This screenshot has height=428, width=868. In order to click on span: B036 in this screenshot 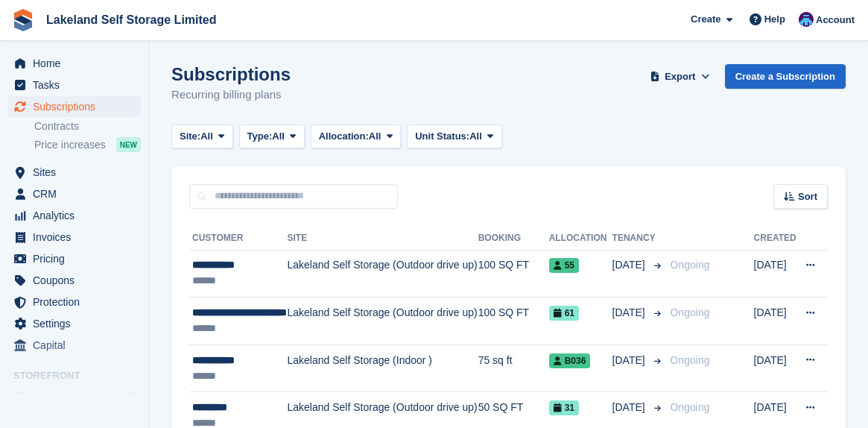, I will do `click(570, 361)`.